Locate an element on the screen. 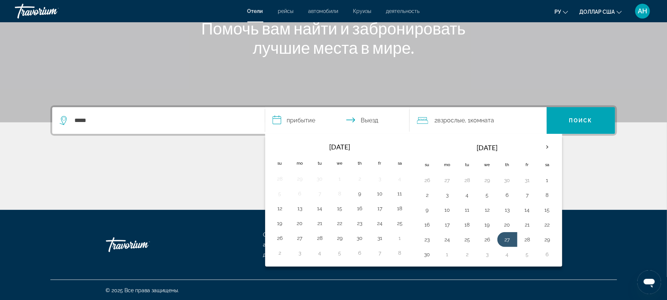 The width and height of the screenshot is (667, 300). button: Search is located at coordinates (581, 120).